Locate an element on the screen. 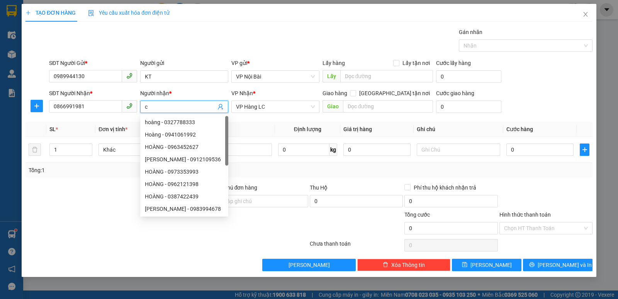 The height and width of the screenshot is (299, 618). span: VP Hàng LC is located at coordinates (275, 107).